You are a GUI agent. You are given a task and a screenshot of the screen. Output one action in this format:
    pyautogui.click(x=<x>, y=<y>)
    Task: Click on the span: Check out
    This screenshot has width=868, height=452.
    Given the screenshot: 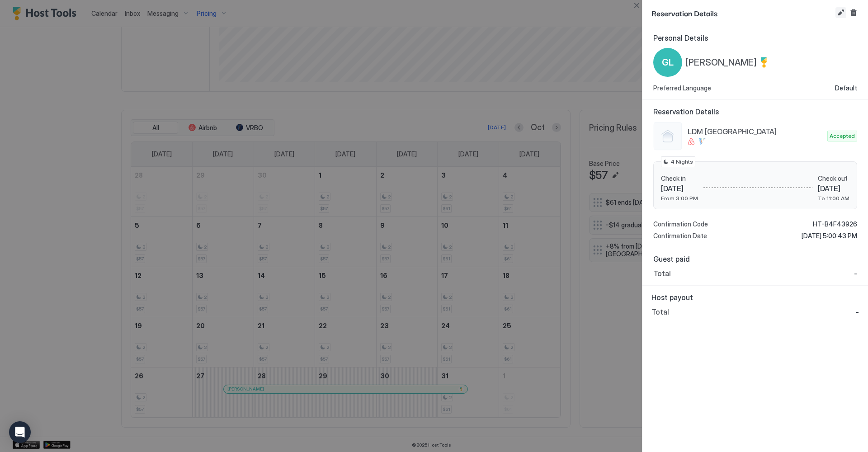 What is the action you would take?
    pyautogui.click(x=834, y=179)
    